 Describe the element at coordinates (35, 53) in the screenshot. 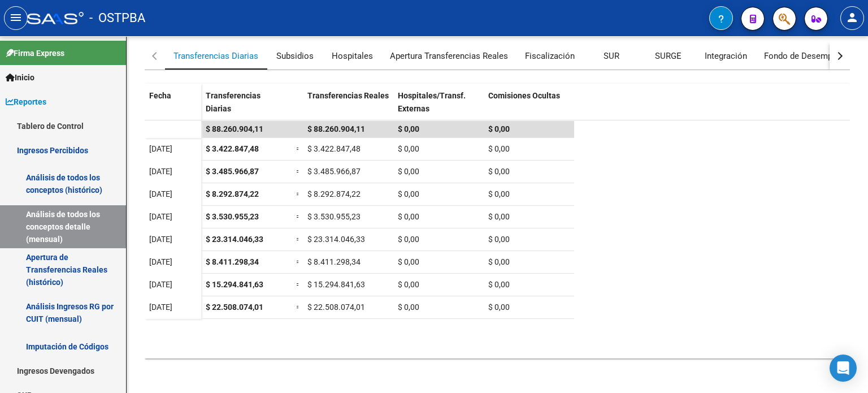

I see `span: Firma Express` at that location.